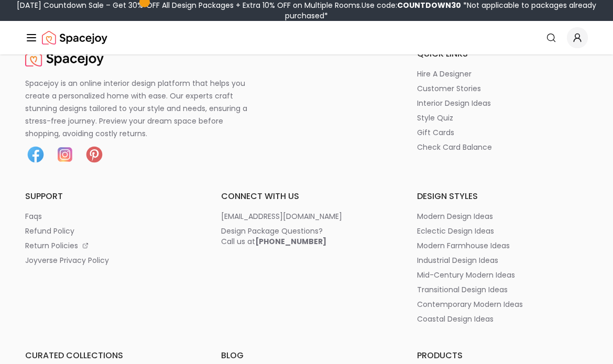  Describe the element at coordinates (436, 118) in the screenshot. I see `p: style quiz` at that location.